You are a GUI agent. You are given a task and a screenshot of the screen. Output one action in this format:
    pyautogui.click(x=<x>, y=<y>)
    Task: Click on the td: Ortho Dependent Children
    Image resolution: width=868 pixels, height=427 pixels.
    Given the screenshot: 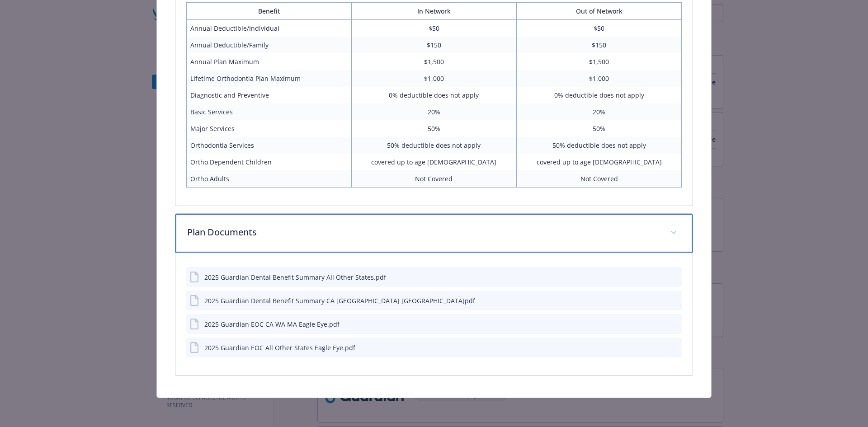 What is the action you would take?
    pyautogui.click(x=268, y=161)
    